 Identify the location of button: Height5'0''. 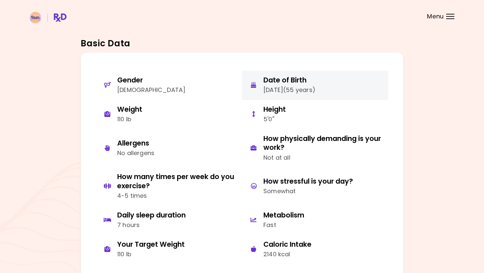
(315, 115).